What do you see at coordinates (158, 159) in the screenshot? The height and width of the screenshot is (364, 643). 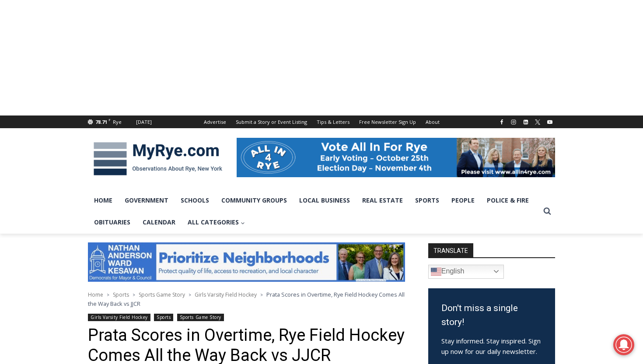 I see `img: MyRye.com` at bounding box center [158, 159].